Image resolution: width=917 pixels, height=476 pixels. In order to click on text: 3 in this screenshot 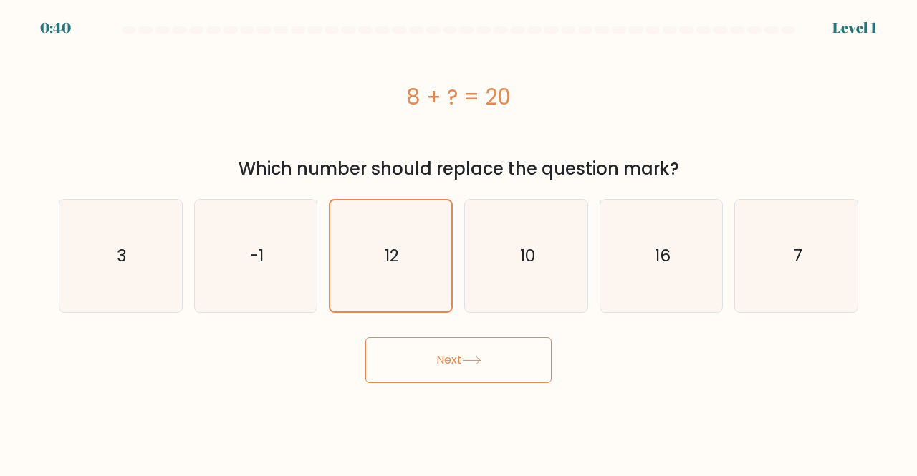, I will do `click(122, 256)`.